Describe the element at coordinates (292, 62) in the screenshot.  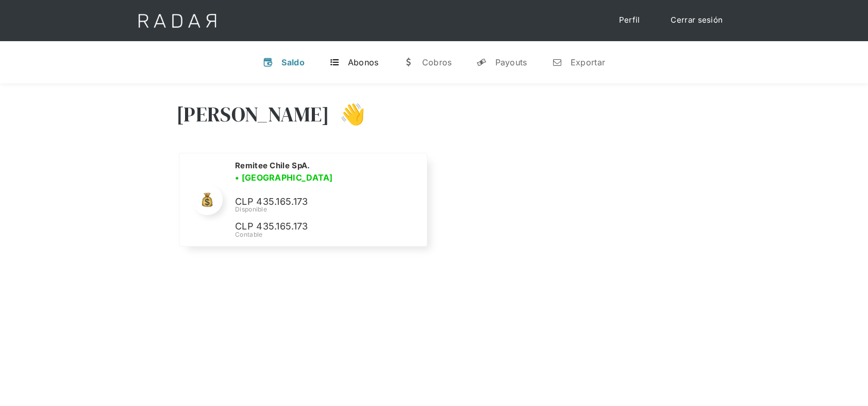
I see `div: Saldo` at that location.